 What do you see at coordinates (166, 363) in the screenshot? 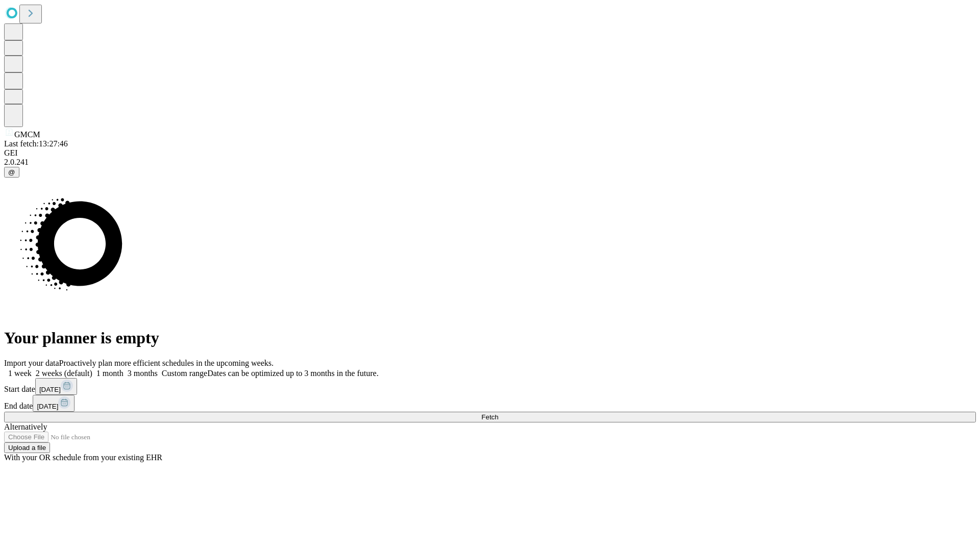
I see `span: Proactively plan more efficient schedules in the upcoming weeks.` at bounding box center [166, 363].